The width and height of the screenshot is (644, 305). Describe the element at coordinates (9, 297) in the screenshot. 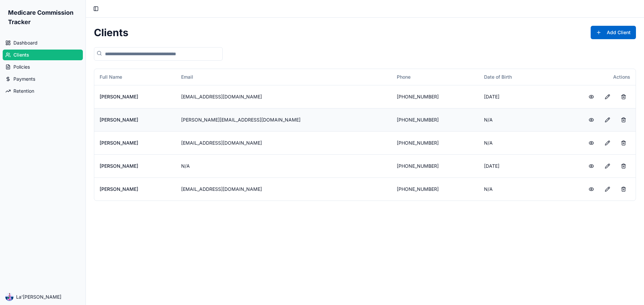

I see `img: ACg8ocKbHvfVxoZqxb2pmqqw4LC32hWVMeAPLbKYkWcR34k75YusL7nH=s96-c` at that location.